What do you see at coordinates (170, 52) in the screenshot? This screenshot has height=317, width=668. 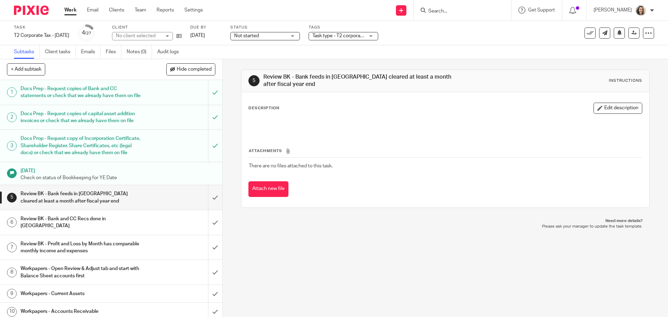 I see `a: Audit logs` at bounding box center [170, 52].